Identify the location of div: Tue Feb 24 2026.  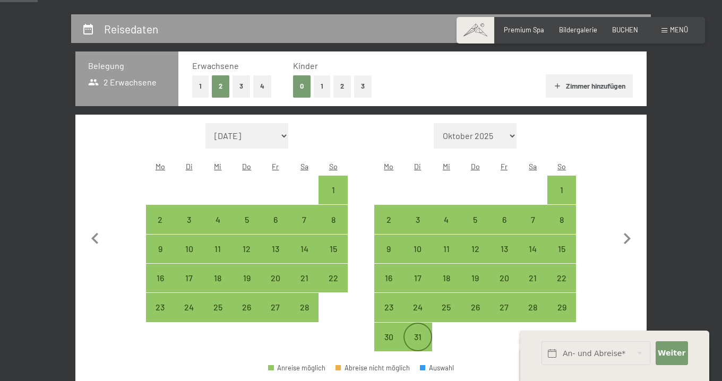
(189, 307).